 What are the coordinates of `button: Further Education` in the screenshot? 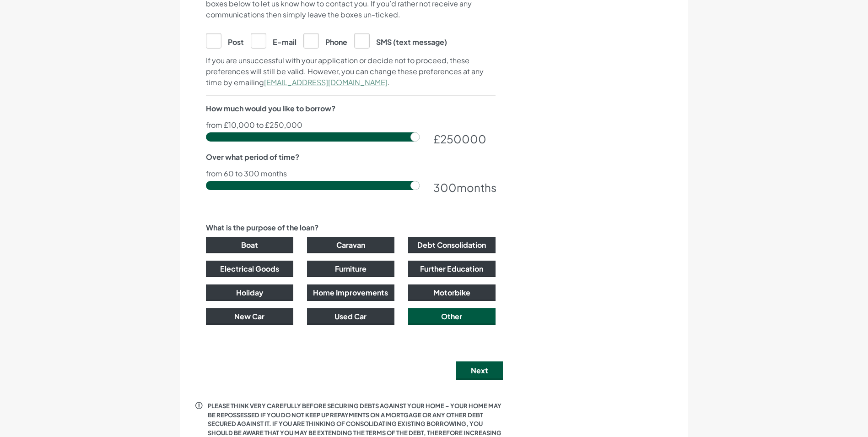 It's located at (452, 269).